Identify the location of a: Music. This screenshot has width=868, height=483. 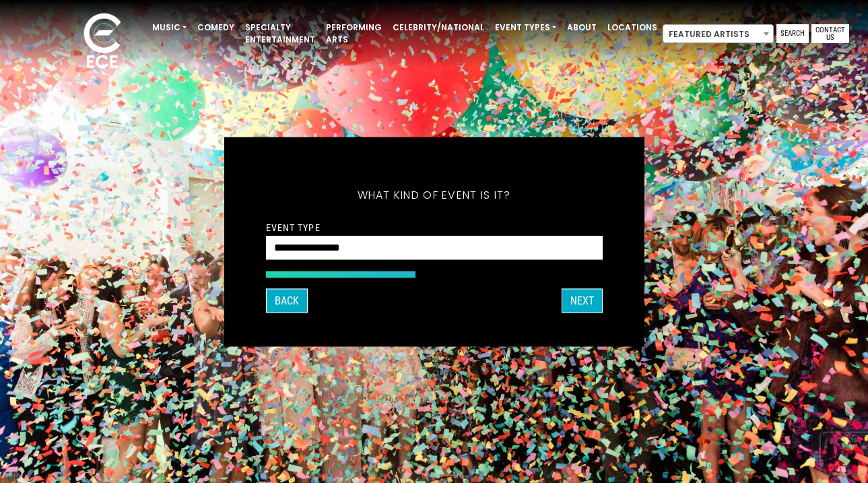
(169, 27).